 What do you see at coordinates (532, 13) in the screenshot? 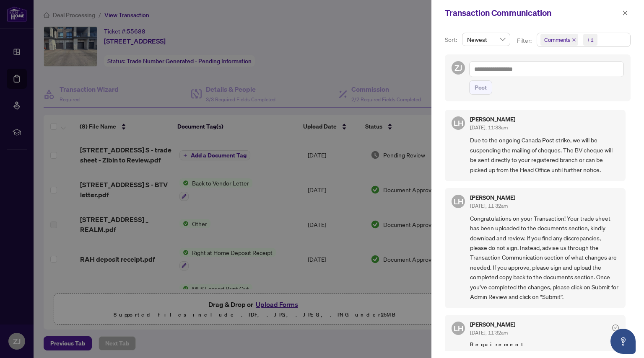
I see `div: Transaction Communication` at bounding box center [532, 13].